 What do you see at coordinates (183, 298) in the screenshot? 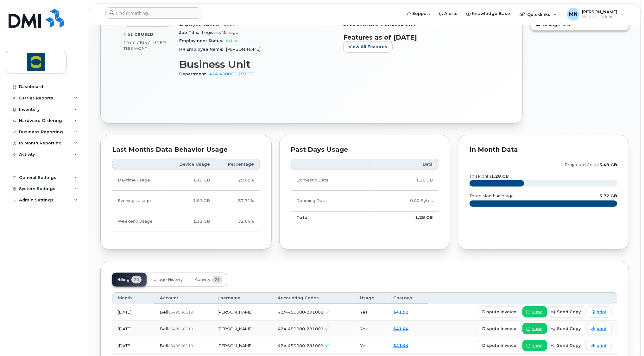
I see `th: Account` at bounding box center [183, 298].